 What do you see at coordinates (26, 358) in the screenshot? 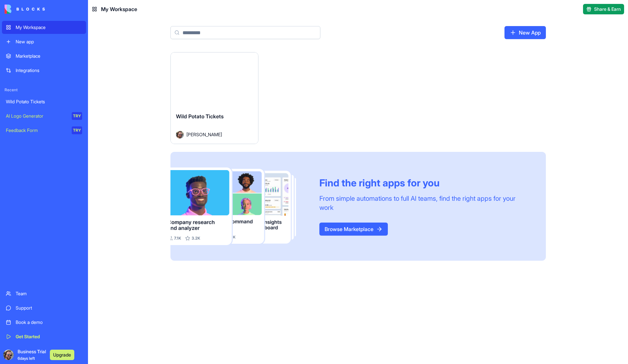
I see `span: 6 days left` at bounding box center [26, 358].